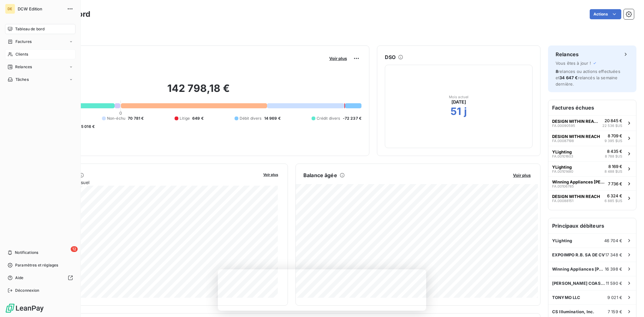 Image resolution: width=644 pixels, height=317 pixels. Describe the element at coordinates (613, 172) in the screenshot. I see `span: 8 488 $US` at that location.